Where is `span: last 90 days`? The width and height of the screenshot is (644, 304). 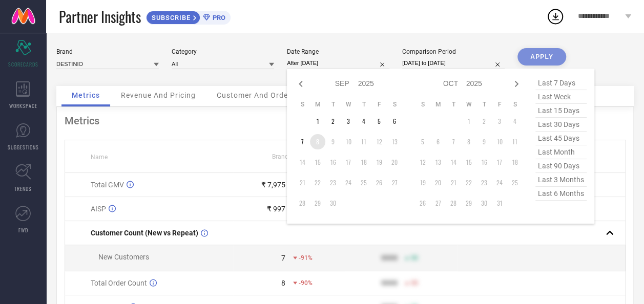
span: last 90 days is located at coordinates (562, 166).